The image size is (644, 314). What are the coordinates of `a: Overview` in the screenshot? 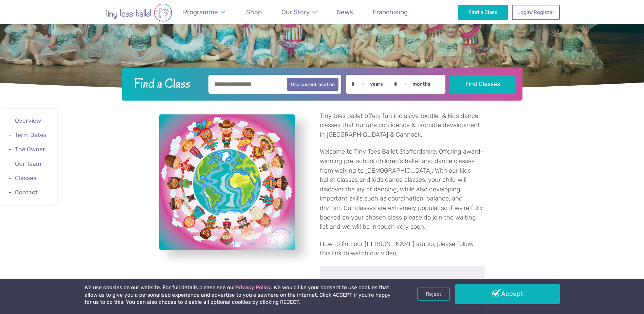 It's located at (28, 121).